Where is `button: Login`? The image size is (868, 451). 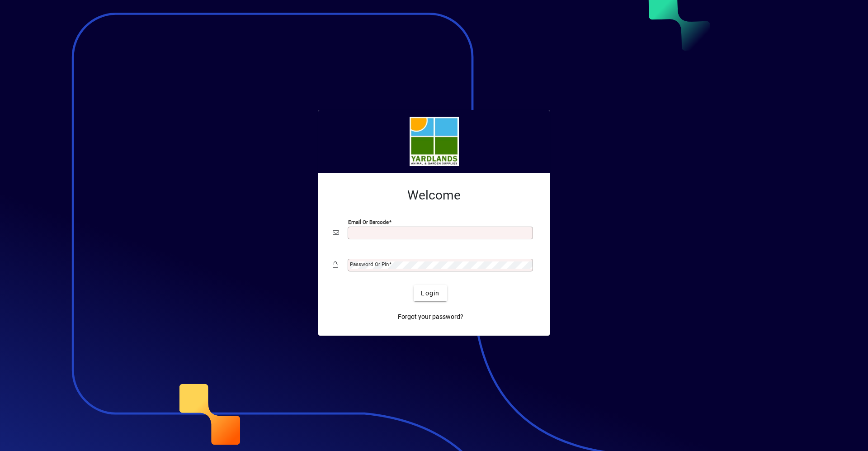
button: Login is located at coordinates (430, 293).